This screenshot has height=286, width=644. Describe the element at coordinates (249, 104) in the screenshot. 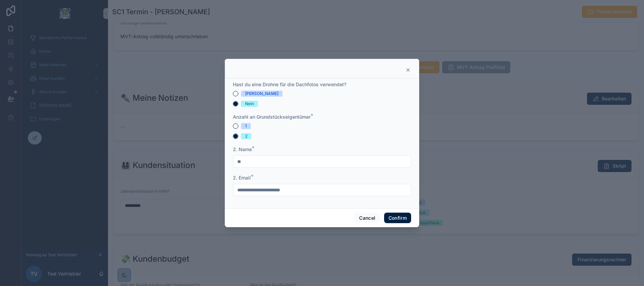

I see `div: Nein` at that location.